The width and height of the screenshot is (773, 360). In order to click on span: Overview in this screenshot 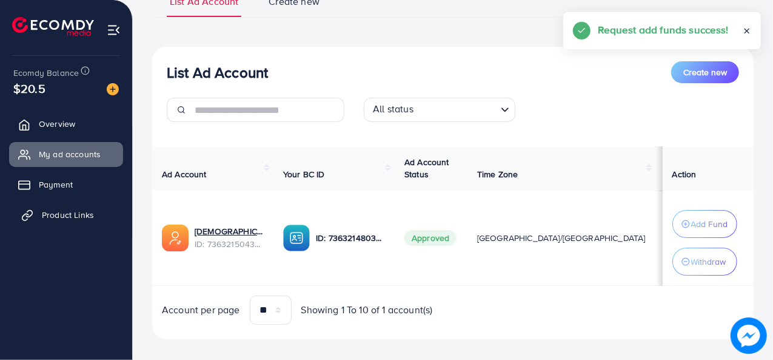, I will do `click(57, 124)`.